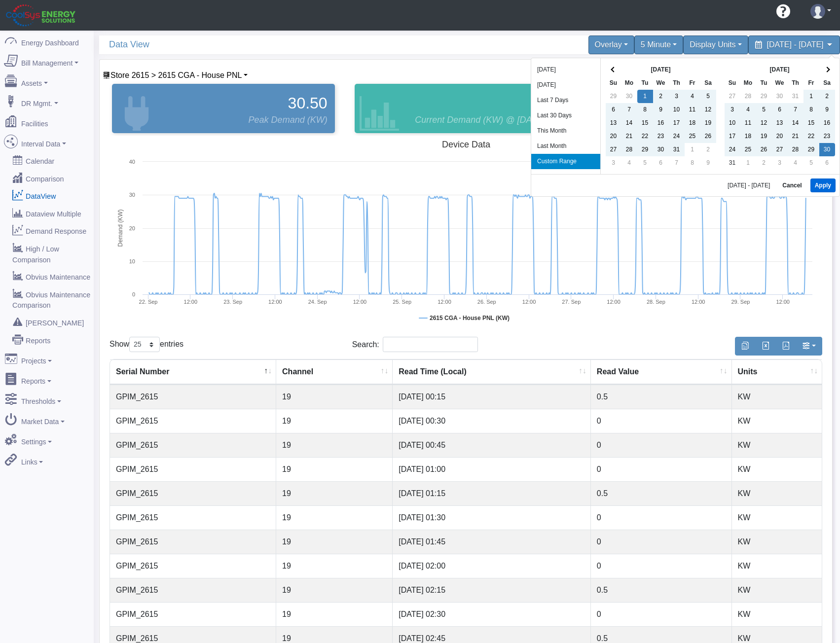  What do you see at coordinates (733, 97) in the screenshot?
I see `td: 27` at bounding box center [733, 97].